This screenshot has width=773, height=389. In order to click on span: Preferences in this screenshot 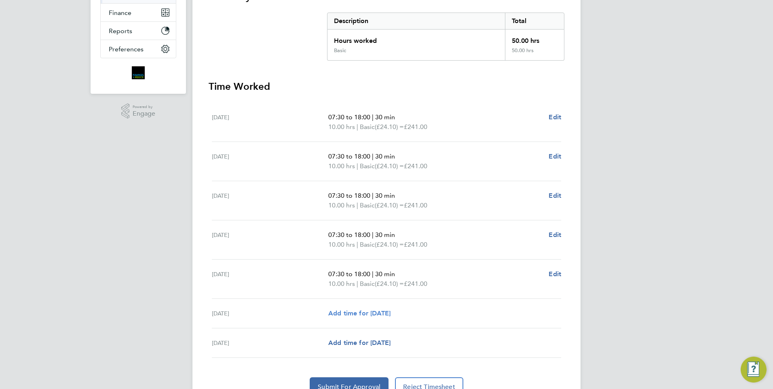, I will do `click(126, 49)`.